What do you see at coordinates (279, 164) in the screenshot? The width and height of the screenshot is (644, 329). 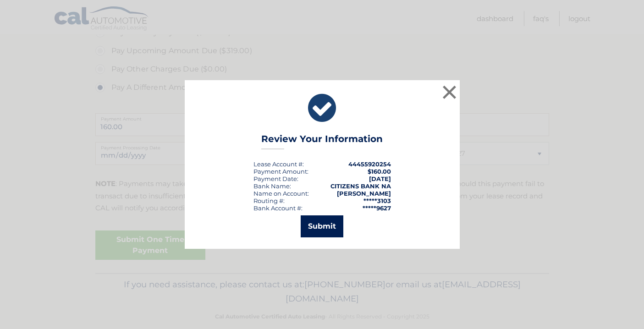 I see `div: Lease Account #:` at bounding box center [279, 164].